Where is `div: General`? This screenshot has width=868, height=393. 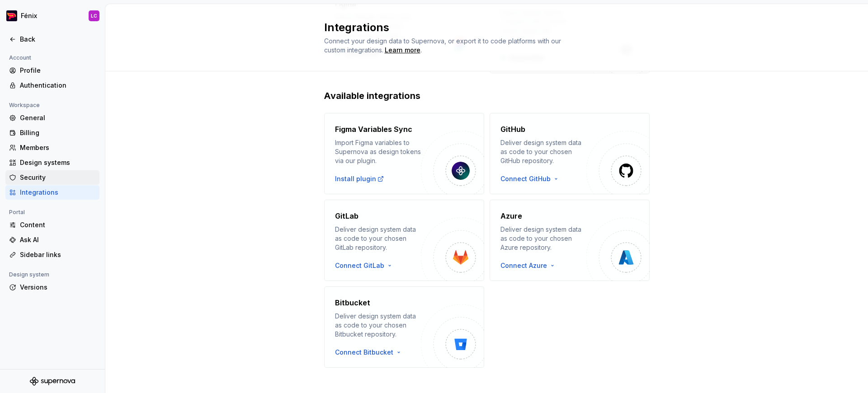 div: General is located at coordinates (58, 118).